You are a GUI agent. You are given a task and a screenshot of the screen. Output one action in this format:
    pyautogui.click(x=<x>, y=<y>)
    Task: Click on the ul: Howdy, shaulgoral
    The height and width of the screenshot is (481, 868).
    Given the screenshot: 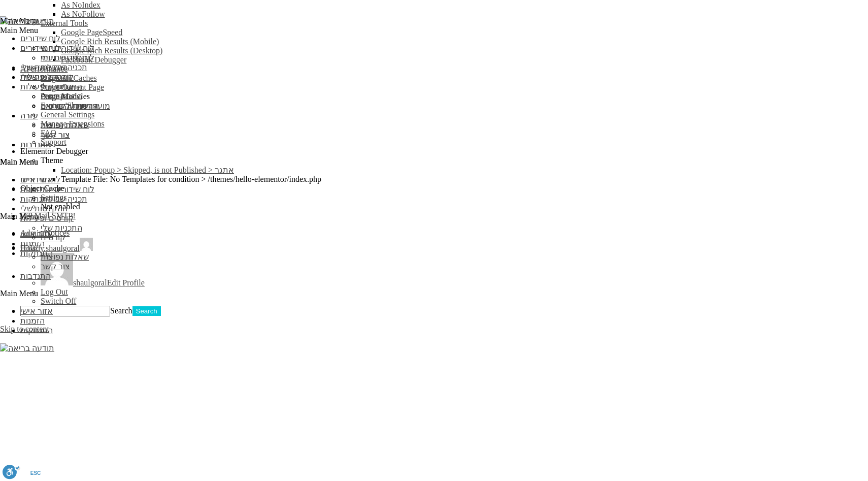 What is the action you would take?
    pyautogui.click(x=444, y=279)
    